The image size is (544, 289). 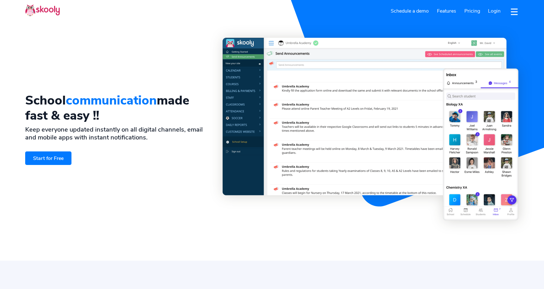 I want to click on a: Schedule a demo, so click(x=410, y=11).